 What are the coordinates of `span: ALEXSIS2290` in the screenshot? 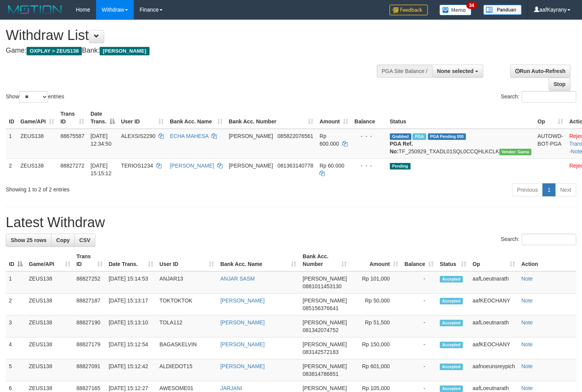 It's located at (139, 136).